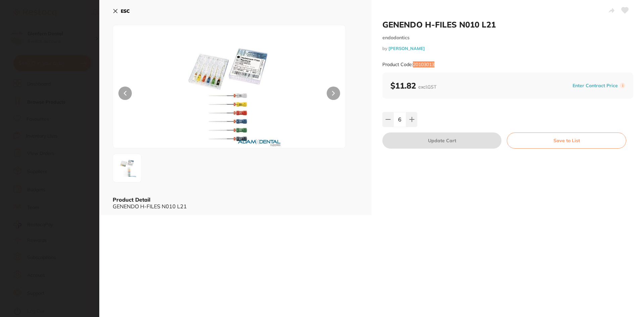 This screenshot has height=317, width=644. Describe the element at coordinates (508, 37) in the screenshot. I see `small: endodontics` at that location.